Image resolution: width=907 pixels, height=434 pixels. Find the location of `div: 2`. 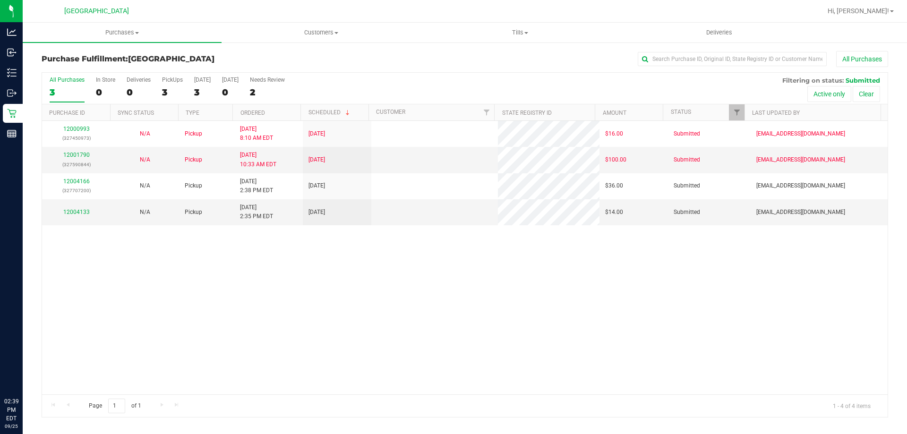

div: 2 is located at coordinates (267, 92).